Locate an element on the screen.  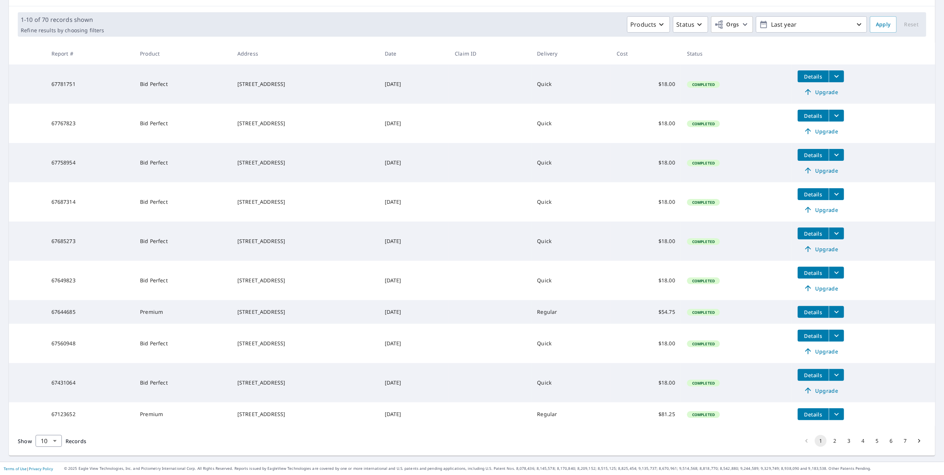
td: 67781751 is located at coordinates (90, 84).